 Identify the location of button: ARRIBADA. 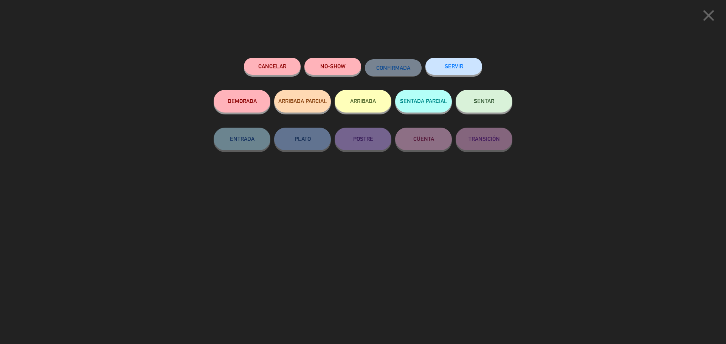
(363, 101).